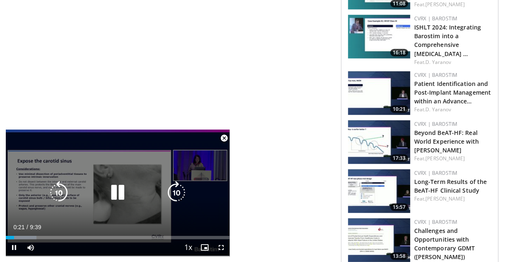  Describe the element at coordinates (379, 142) in the screenshot. I see `img: b5ff997f-038b-4451-bfd3-618e988107f3.150x105_q85_crop-smart_upscale.jpg` at that location.